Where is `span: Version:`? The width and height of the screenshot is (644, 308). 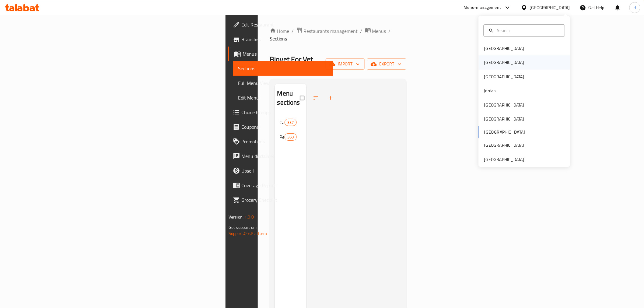 span: Version: is located at coordinates (236, 217).